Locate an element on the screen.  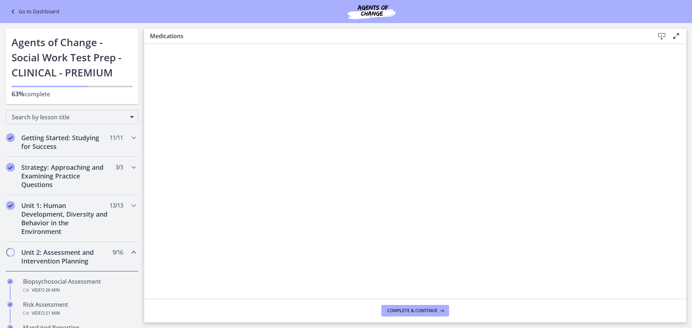
span: 13 / 13 is located at coordinates (116, 205).